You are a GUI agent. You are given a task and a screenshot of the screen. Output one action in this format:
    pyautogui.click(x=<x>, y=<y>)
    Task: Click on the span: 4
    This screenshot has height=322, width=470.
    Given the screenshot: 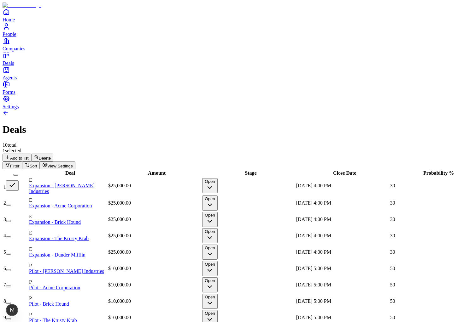 What is the action you would take?
    pyautogui.click(x=5, y=236)
    